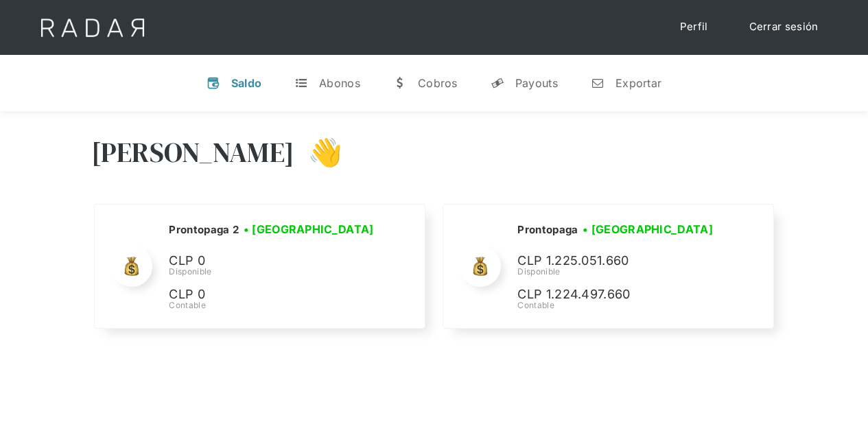  I want to click on div: v, so click(213, 83).